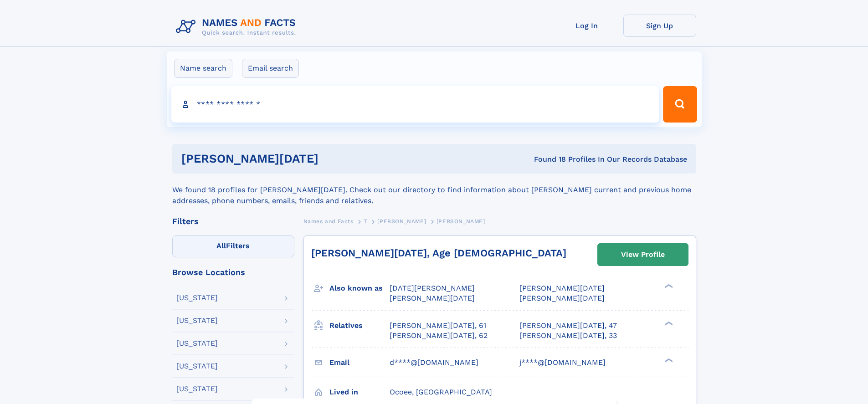 The image size is (868, 404). What do you see at coordinates (359, 363) in the screenshot?
I see `h3: Email` at bounding box center [359, 363].